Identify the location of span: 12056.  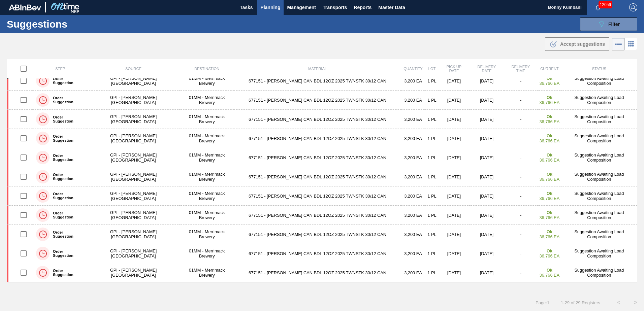
(605, 5).